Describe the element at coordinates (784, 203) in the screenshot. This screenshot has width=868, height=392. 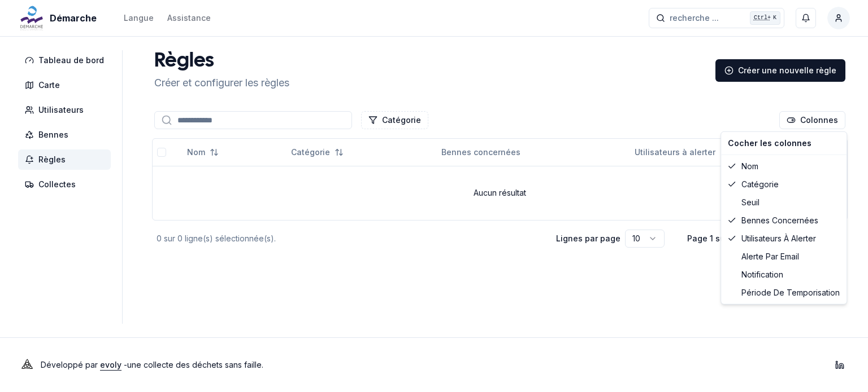
I see `div: Seuil` at that location.